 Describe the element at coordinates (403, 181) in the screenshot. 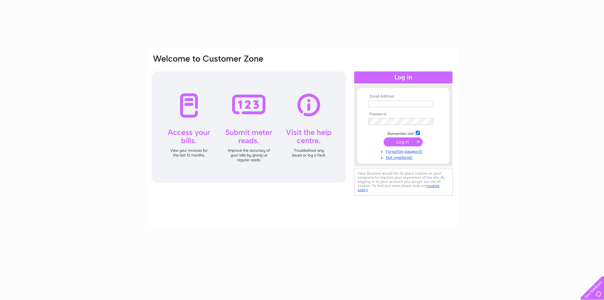

I see `div: Clear Business would like to place cookies on your computer to improve your experience of the sit...` at that location.